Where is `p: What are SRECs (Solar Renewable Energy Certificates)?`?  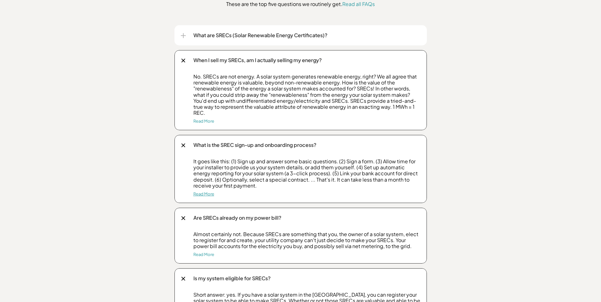 p: What are SRECs (Solar Renewable Energy Certificates)? is located at coordinates (307, 35).